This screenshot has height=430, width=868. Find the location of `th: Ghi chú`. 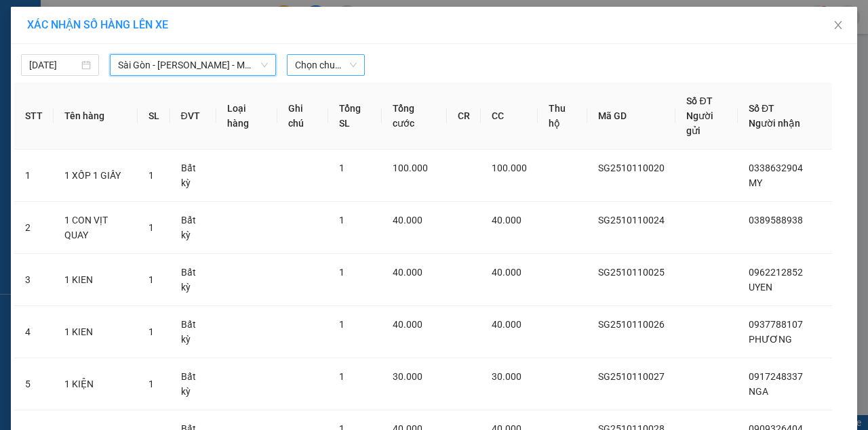

th: Ghi chú is located at coordinates (302, 116).